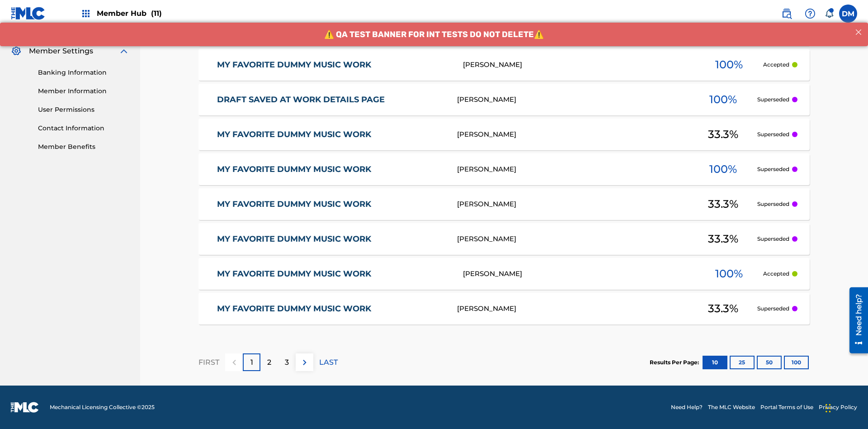 The image size is (868, 429). I want to click on a: Banking Information, so click(84, 72).